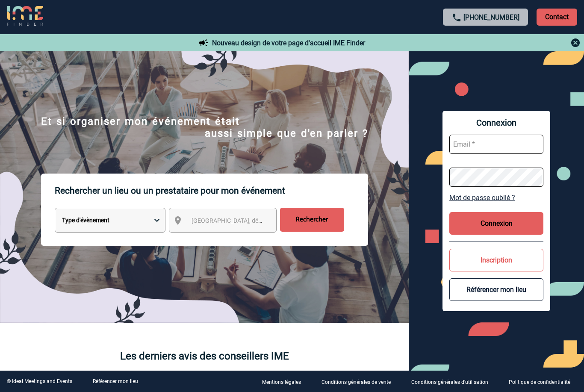  What do you see at coordinates (356, 382) in the screenshot?
I see `p: Conditions générales de vente` at bounding box center [356, 382].